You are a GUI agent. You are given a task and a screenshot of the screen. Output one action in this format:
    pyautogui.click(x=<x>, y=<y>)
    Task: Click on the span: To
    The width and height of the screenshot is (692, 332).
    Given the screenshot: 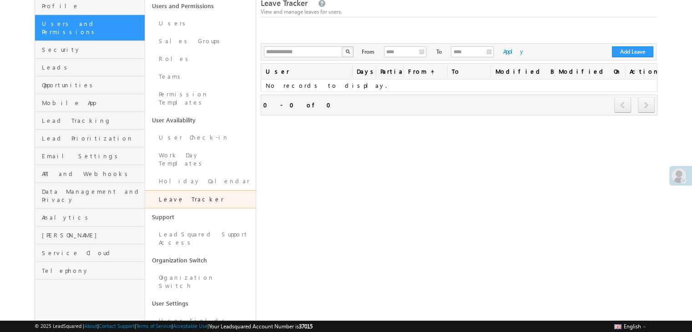 What is the action you would take?
    pyautogui.click(x=438, y=52)
    